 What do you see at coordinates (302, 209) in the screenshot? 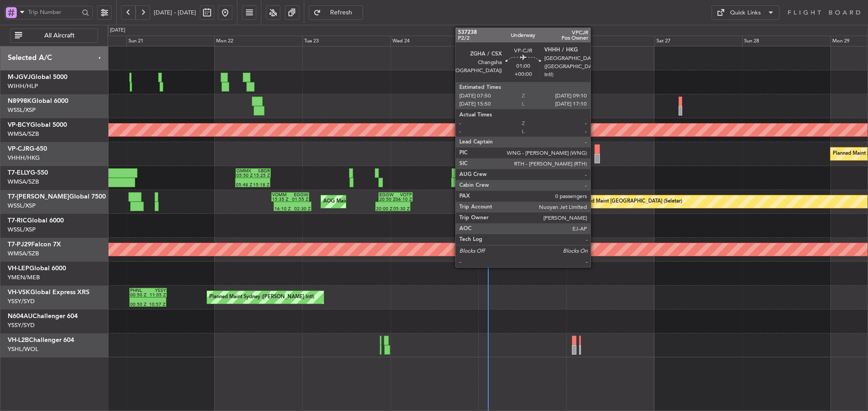
I see `div: 02:30 Z` at bounding box center [302, 209].